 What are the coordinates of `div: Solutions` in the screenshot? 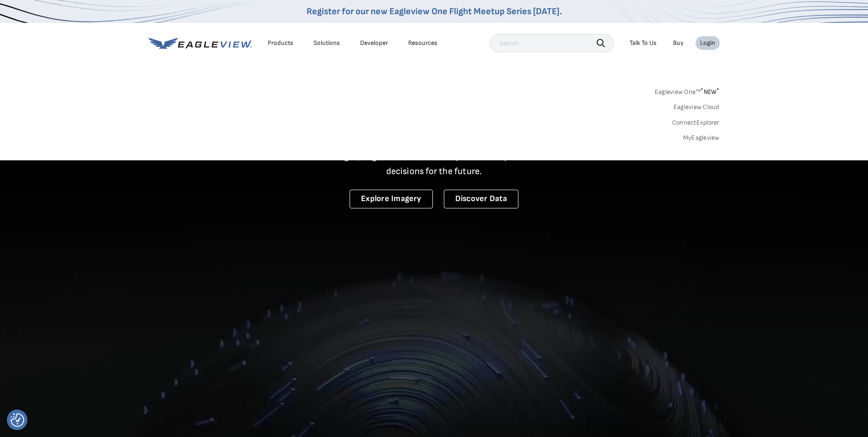 It's located at (327, 43).